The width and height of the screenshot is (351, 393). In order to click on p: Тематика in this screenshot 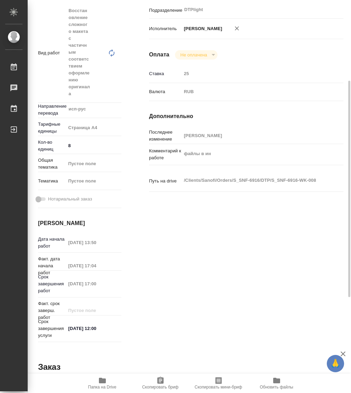, I will do `click(52, 181)`.